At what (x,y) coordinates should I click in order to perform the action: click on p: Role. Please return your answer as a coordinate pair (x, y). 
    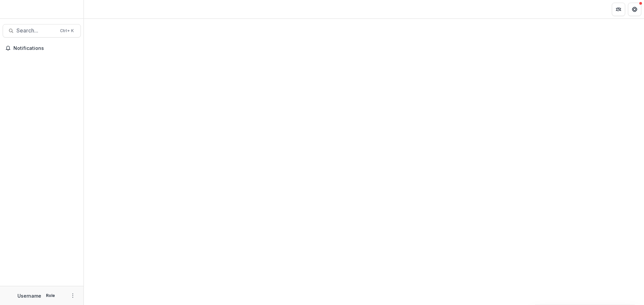
    Looking at the image, I should click on (50, 296).